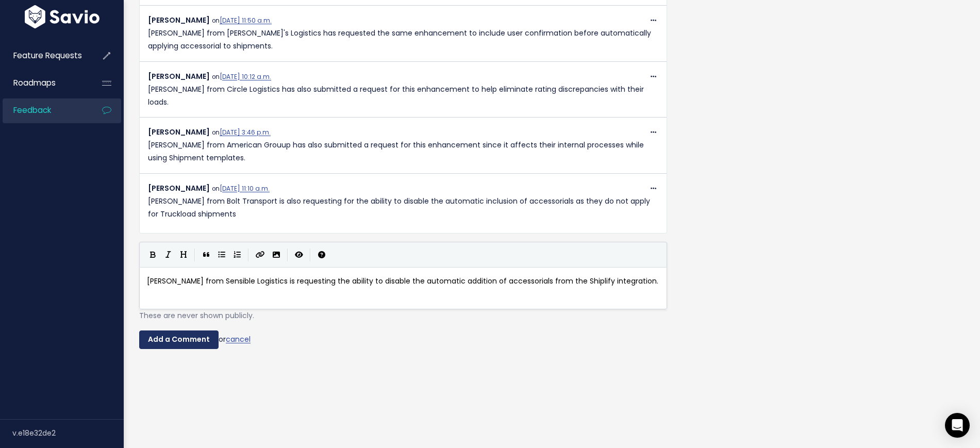 This screenshot has width=980, height=448. Describe the element at coordinates (68, 433) in the screenshot. I see `div: v.e18e32de2` at that location.